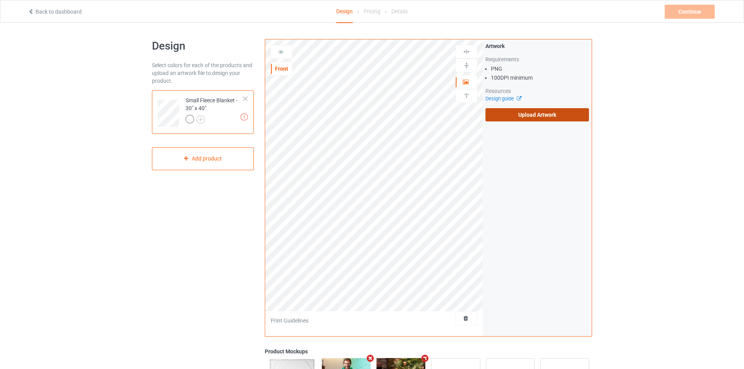 The image size is (744, 369). Describe the element at coordinates (244, 117) in the screenshot. I see `img: exclamation icon` at that location.